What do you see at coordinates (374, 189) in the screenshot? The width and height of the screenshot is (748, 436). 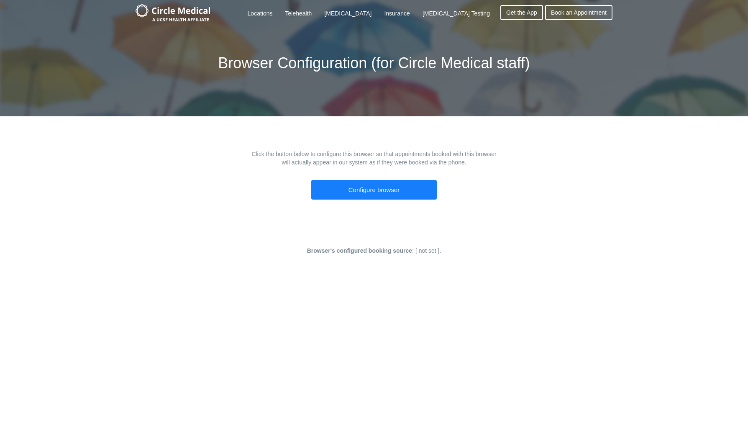 I see `button: Configure browser` at bounding box center [374, 189].